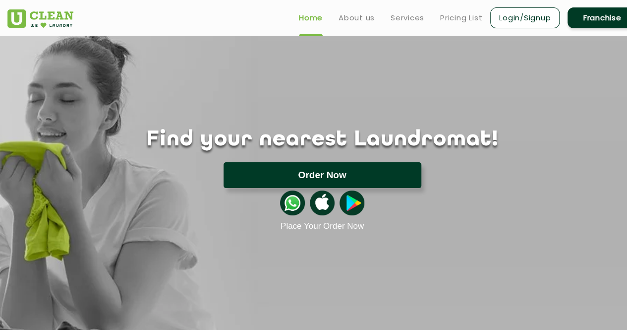 This screenshot has height=330, width=627. What do you see at coordinates (322, 175) in the screenshot?
I see `button: Order Now` at bounding box center [322, 175].